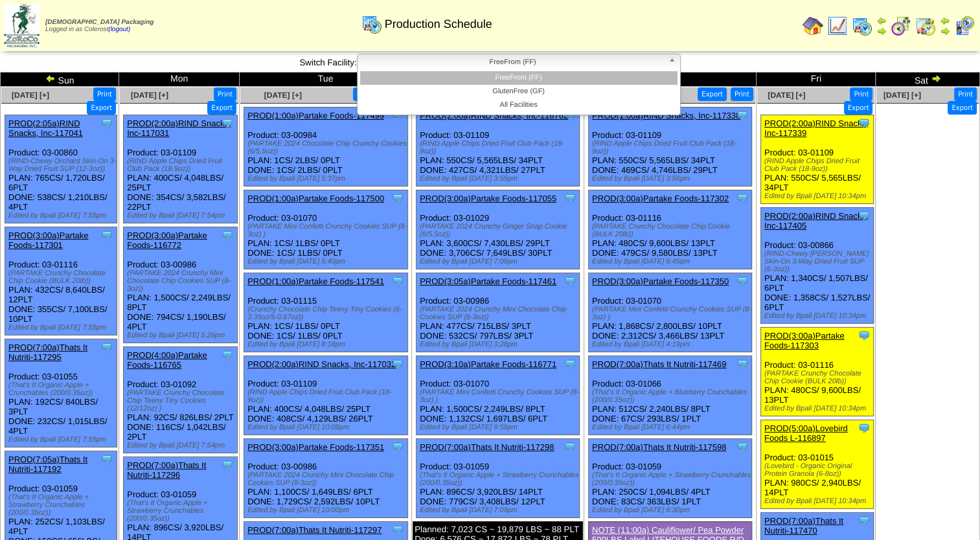 This screenshot has width=980, height=540. Describe the element at coordinates (326, 395) in the screenshot. I see `div: Product: 03-01109 PLAN: 400CS / 4,048LBS / 25PLT DONE: 408CS / 4,129LBS / 26PLT` at that location.